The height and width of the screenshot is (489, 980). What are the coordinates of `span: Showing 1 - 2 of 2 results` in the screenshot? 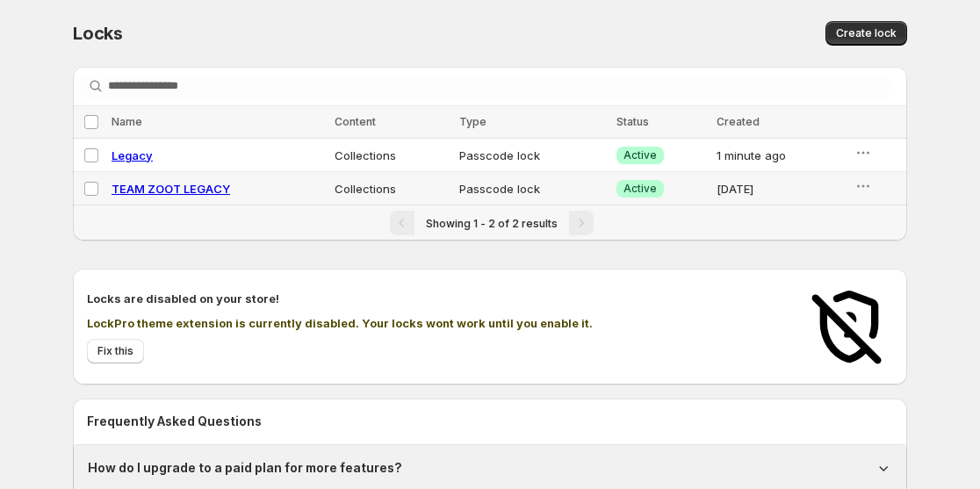 It's located at (491, 223).